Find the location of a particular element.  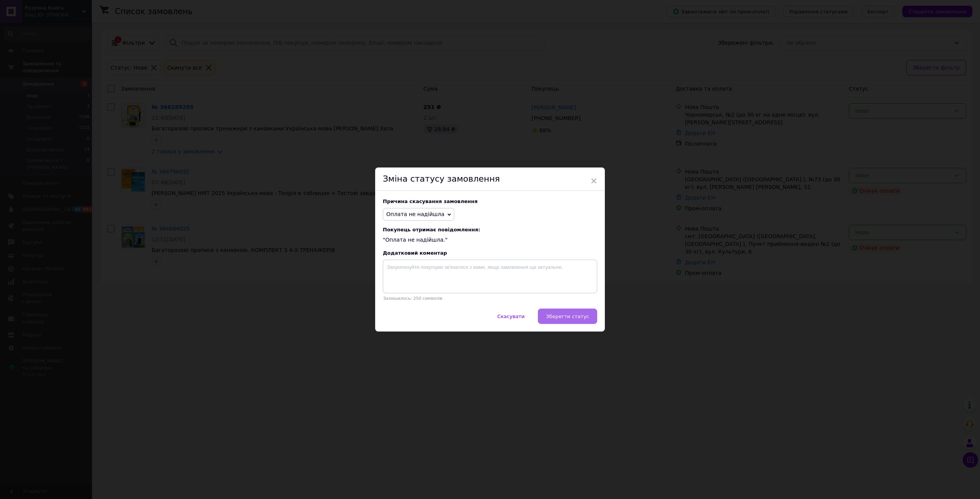

span: Покупець отримає повідомлення: is located at coordinates (490, 229).